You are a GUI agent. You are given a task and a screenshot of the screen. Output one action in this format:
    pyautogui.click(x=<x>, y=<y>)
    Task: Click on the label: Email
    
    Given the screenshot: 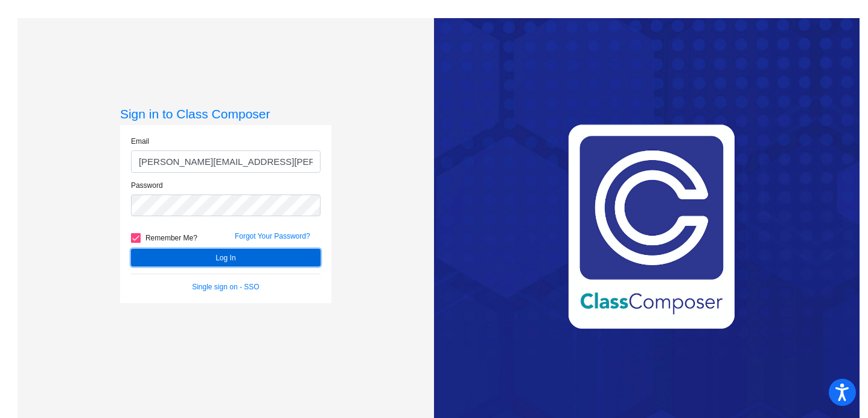 What is the action you would take?
    pyautogui.click(x=140, y=141)
    